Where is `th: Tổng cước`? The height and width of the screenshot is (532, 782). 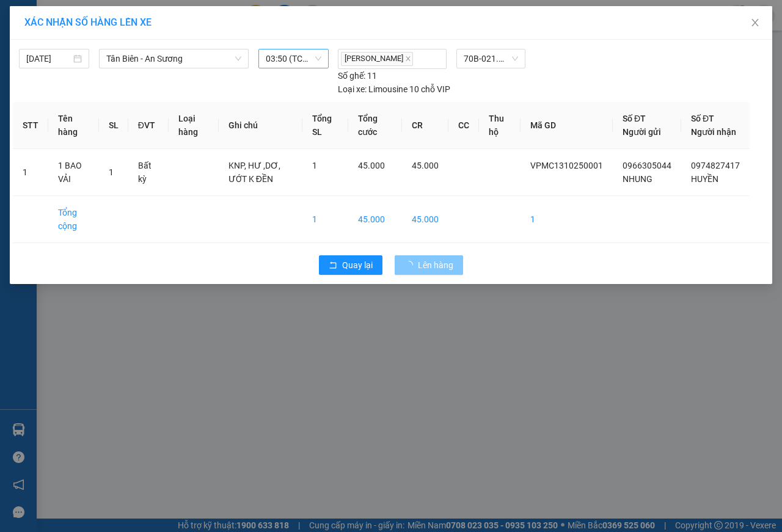 th: Tổng cước is located at coordinates (375, 125).